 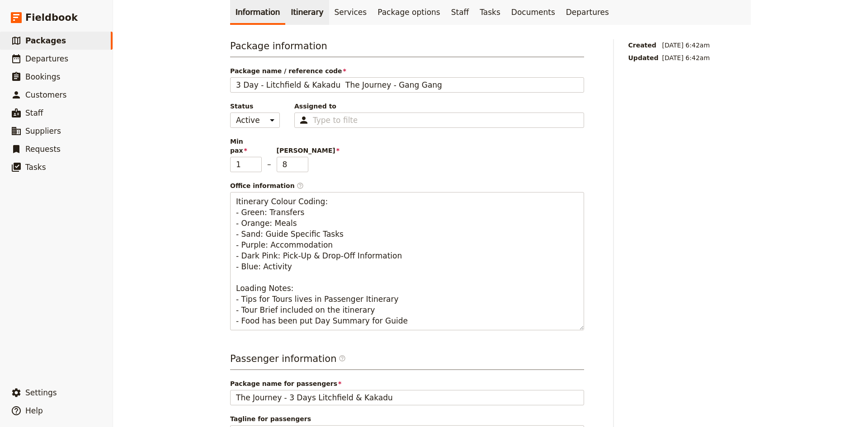 What do you see at coordinates (43, 77) in the screenshot?
I see `span: Bookings` at bounding box center [43, 77].